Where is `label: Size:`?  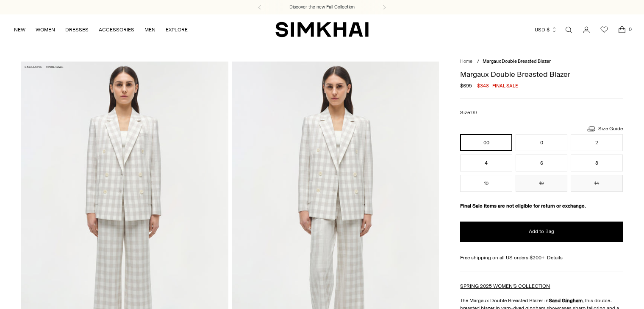 label: Size: is located at coordinates (468, 112).